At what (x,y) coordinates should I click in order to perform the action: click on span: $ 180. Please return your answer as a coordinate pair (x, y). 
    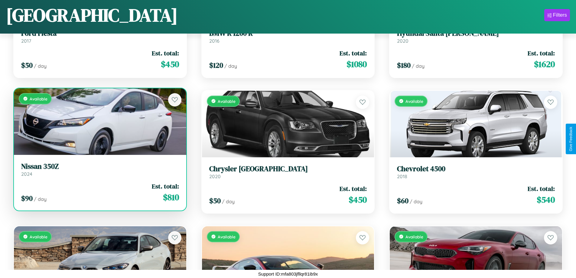
    Looking at the image, I should click on (404, 65).